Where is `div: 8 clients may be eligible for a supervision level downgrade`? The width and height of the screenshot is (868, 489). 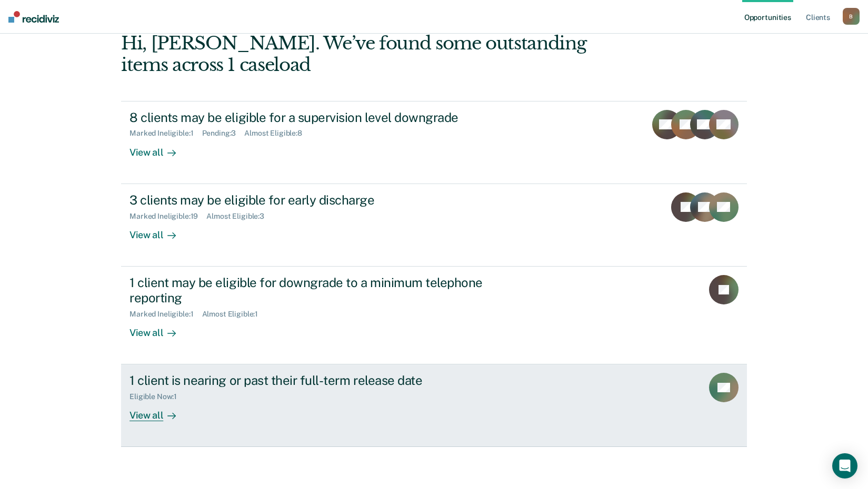
div: 8 clients may be eligible for a supervision level downgrade is located at coordinates (314, 117).